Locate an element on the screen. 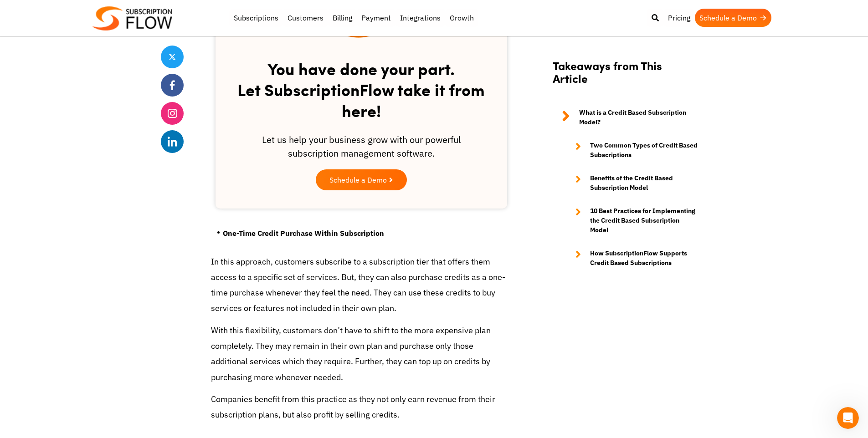 Image resolution: width=868 pixels, height=438 pixels. p: With this flexibility, customers don’t have to shift to the more expensive plan completely. They ... is located at coordinates (361, 354).